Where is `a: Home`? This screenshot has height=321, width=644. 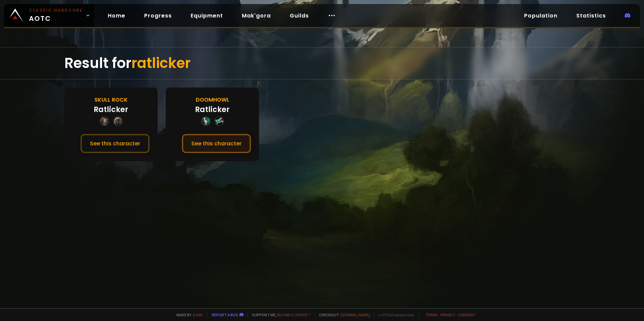 a: Home is located at coordinates (117, 15).